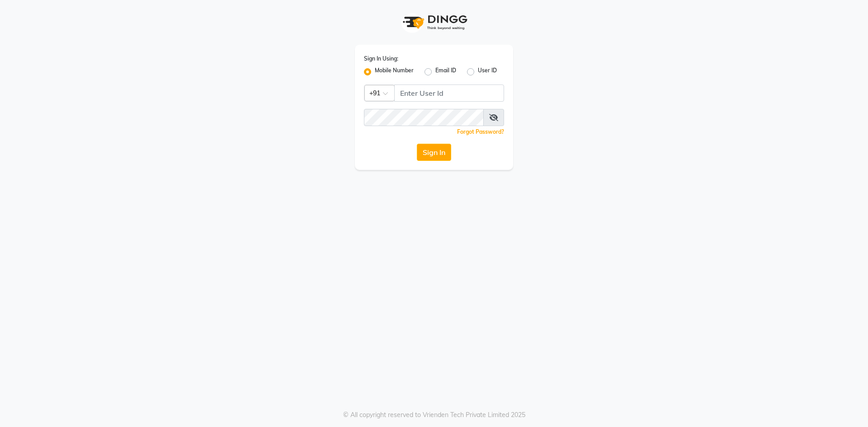 This screenshot has height=427, width=868. I want to click on img: logo1.svg, so click(434, 22).